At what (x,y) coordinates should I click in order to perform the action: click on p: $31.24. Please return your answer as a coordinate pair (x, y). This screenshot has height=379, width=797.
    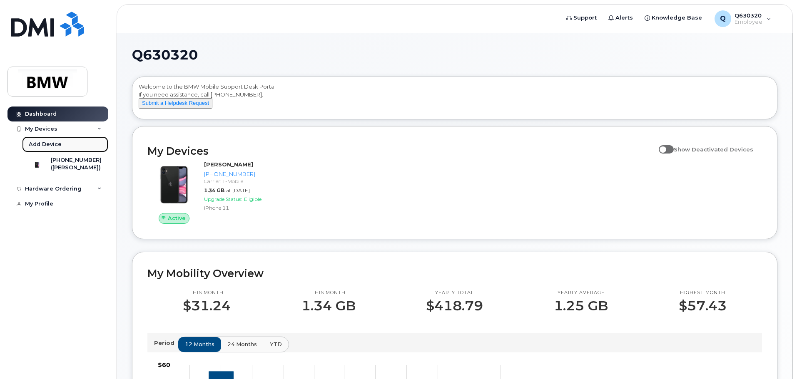
    Looking at the image, I should click on (207, 306).